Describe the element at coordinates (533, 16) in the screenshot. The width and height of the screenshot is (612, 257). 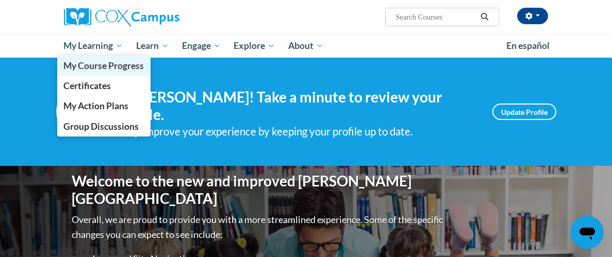
I see `button: Account Settings` at that location.